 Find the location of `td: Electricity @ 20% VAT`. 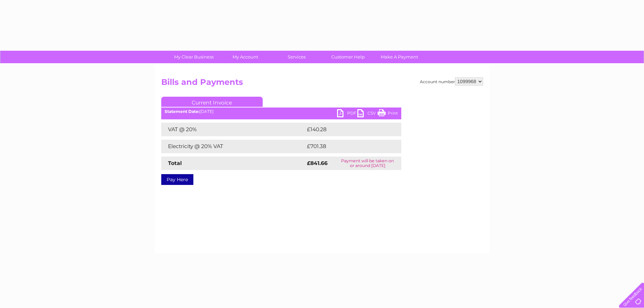

td: Electricity @ 20% VAT is located at coordinates (233, 146).